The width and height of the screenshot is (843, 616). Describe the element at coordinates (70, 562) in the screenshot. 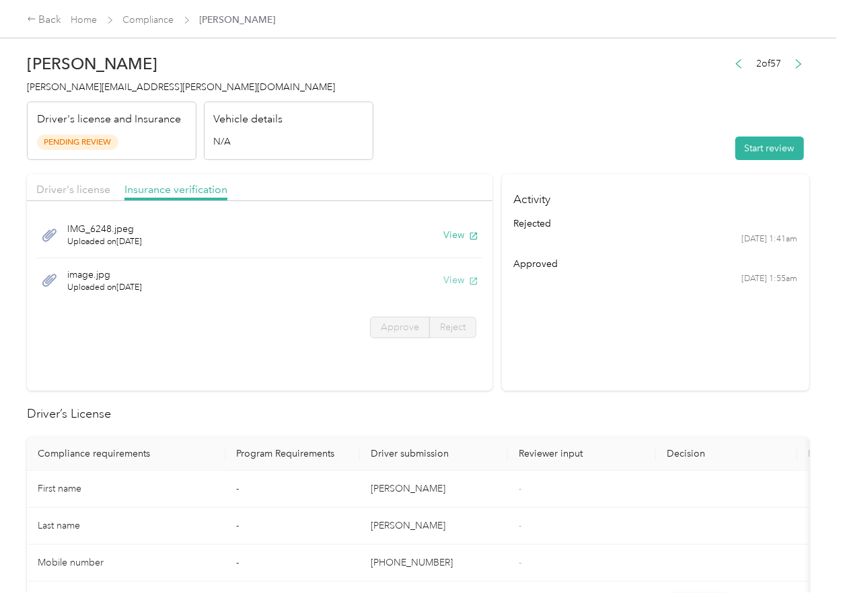

I see `span: Mobile number` at that location.